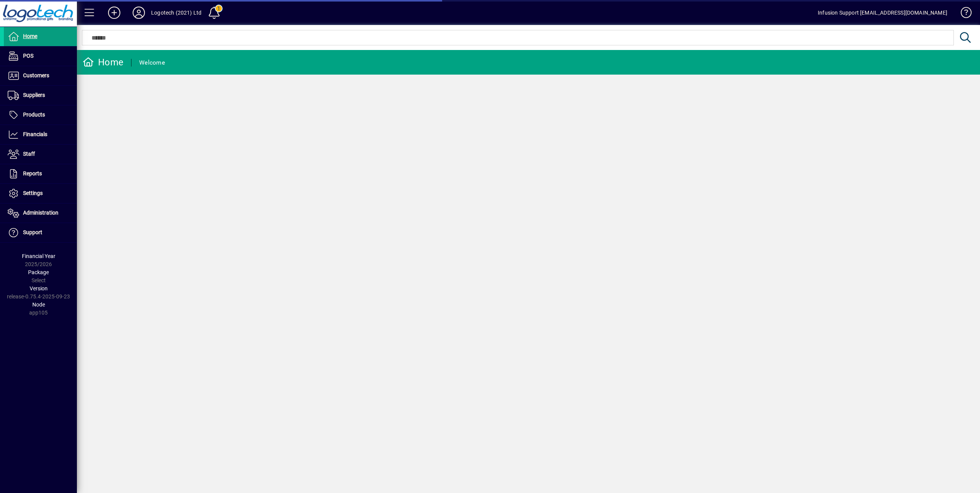  Describe the element at coordinates (40, 174) in the screenshot. I see `a: Reports` at that location.